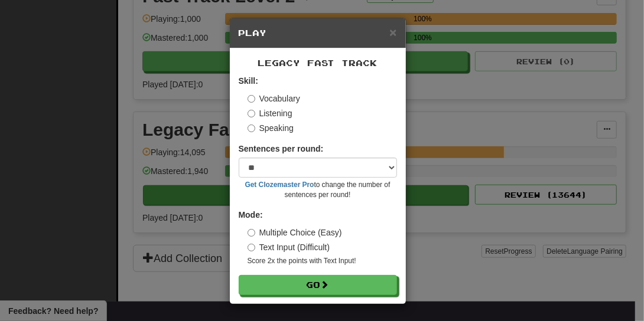 The width and height of the screenshot is (644, 321). I want to click on span: Legacy Fast Track, so click(318, 63).